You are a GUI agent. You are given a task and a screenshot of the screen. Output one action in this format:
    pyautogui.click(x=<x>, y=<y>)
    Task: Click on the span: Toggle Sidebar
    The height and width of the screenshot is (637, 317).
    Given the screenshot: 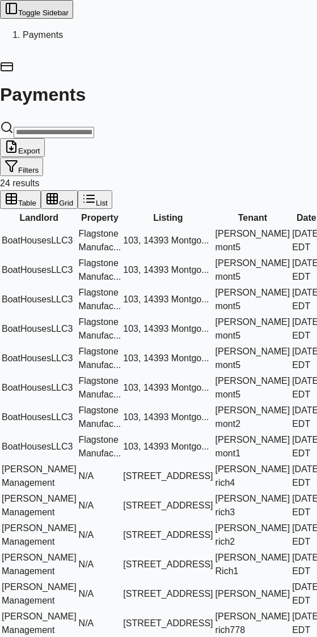 What is the action you would take?
    pyautogui.click(x=43, y=12)
    